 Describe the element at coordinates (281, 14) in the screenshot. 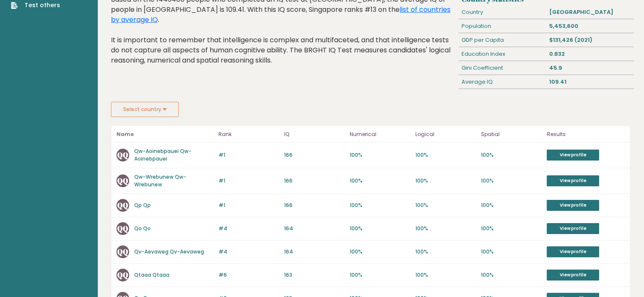

I see `a: list of countries by average IQ` at that location.